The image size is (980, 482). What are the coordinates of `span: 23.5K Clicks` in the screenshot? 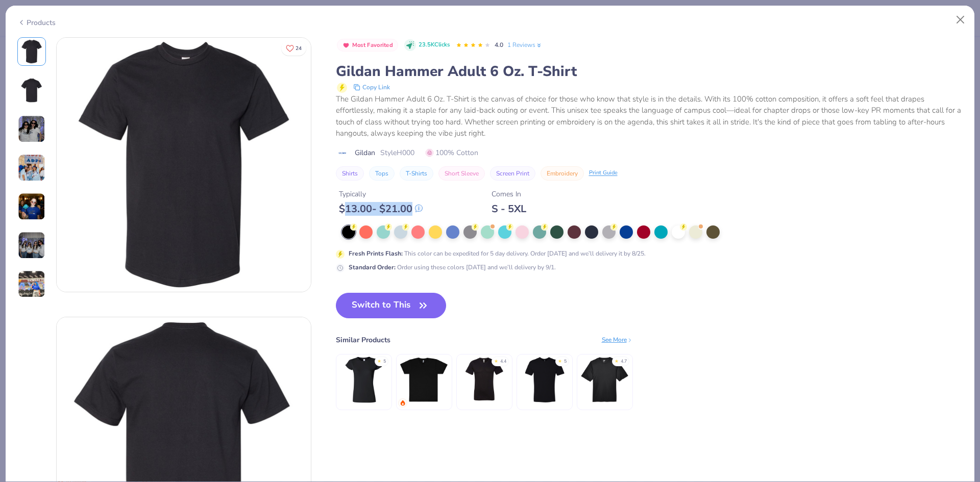 It's located at (434, 45).